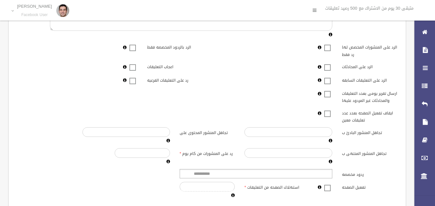 This screenshot has height=206, width=435. Describe the element at coordinates (370, 50) in the screenshot. I see `label: الرد على المنشورات المخصص لها رد فقط` at that location.